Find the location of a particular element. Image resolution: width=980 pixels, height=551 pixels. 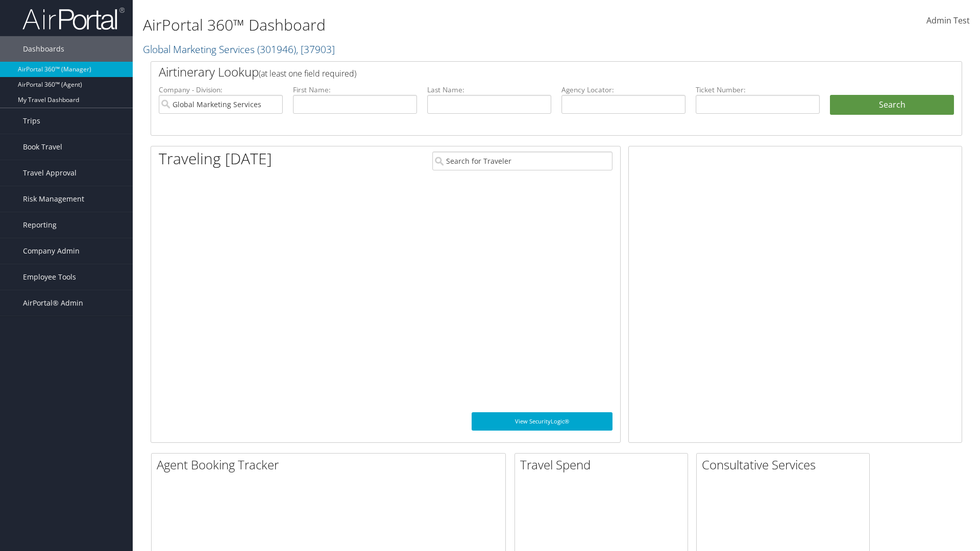

h2: Travel Spend is located at coordinates (604, 464).